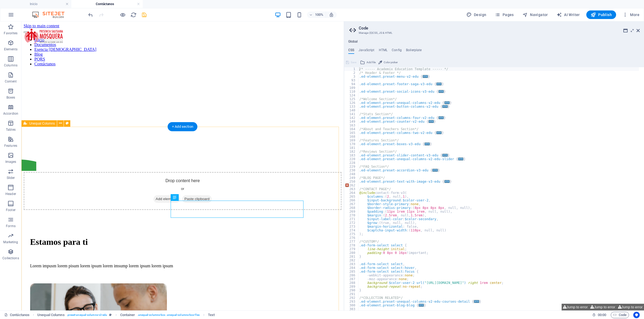 This screenshot has width=644, height=319. I want to click on div: 126, so click(352, 103).